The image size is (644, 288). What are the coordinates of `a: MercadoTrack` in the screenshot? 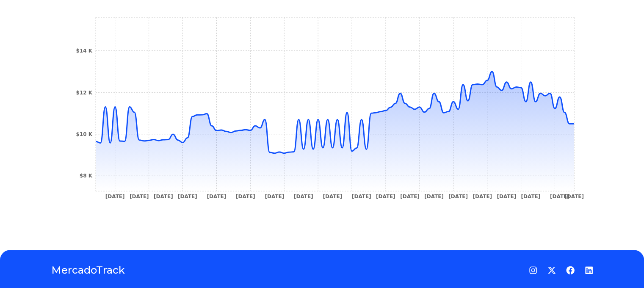 It's located at (88, 270).